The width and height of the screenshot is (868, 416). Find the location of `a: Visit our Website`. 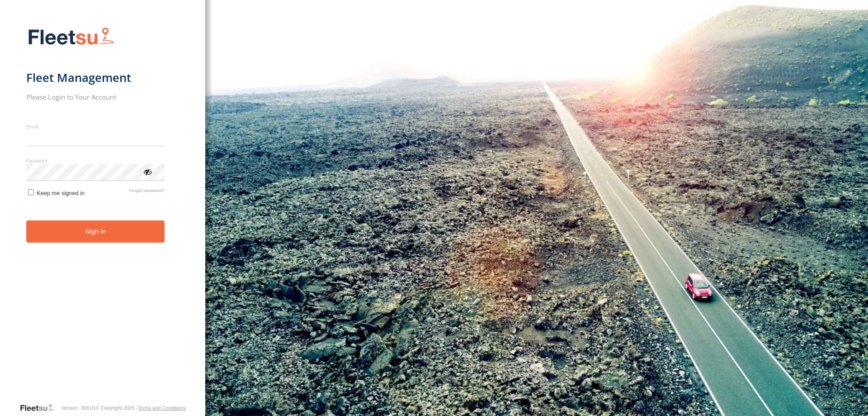

a: Visit our Website is located at coordinates (40, 408).